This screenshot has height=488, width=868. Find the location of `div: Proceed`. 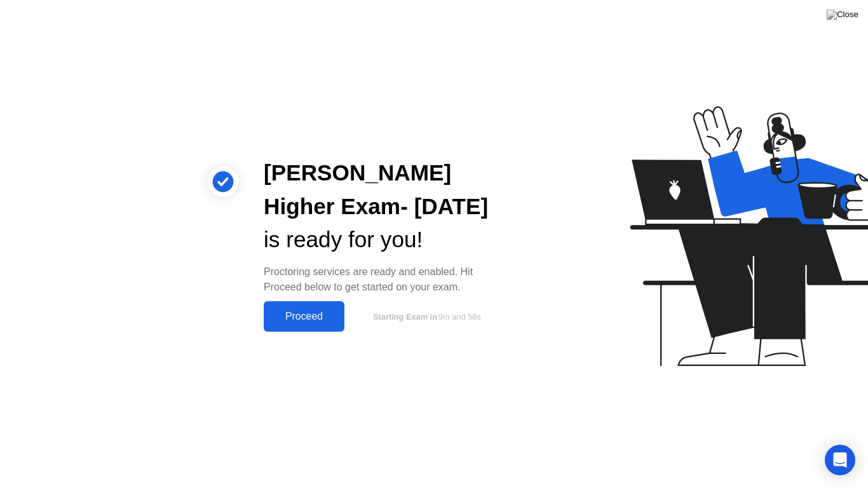

div: Proceed is located at coordinates (304, 316).